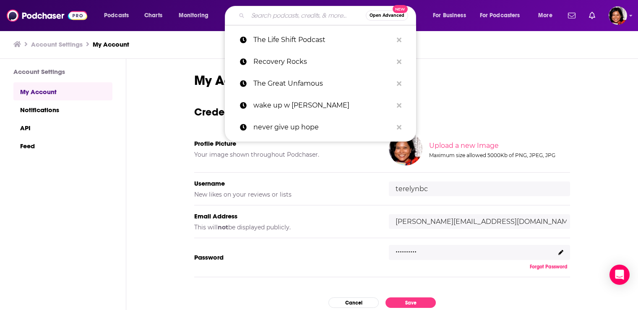 The width and height of the screenshot is (638, 310). I want to click on h5: Password, so click(285, 257).